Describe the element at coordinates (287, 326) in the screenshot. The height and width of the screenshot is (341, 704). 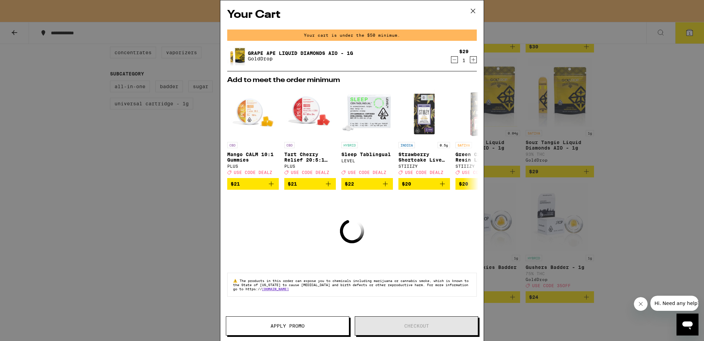
I see `button: Apply Promo` at that location.